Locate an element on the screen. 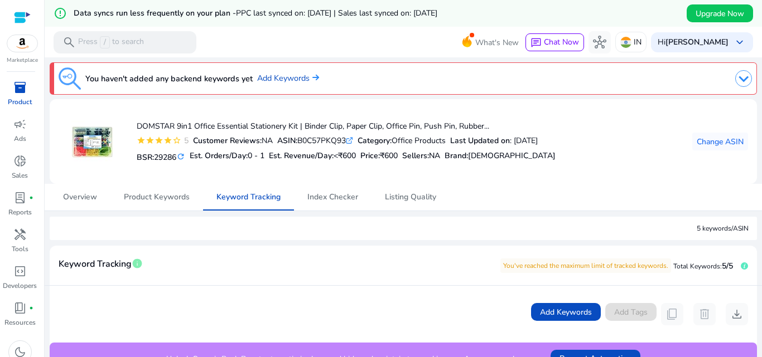  div: 5 keywords/ASIN is located at coordinates (722, 229).